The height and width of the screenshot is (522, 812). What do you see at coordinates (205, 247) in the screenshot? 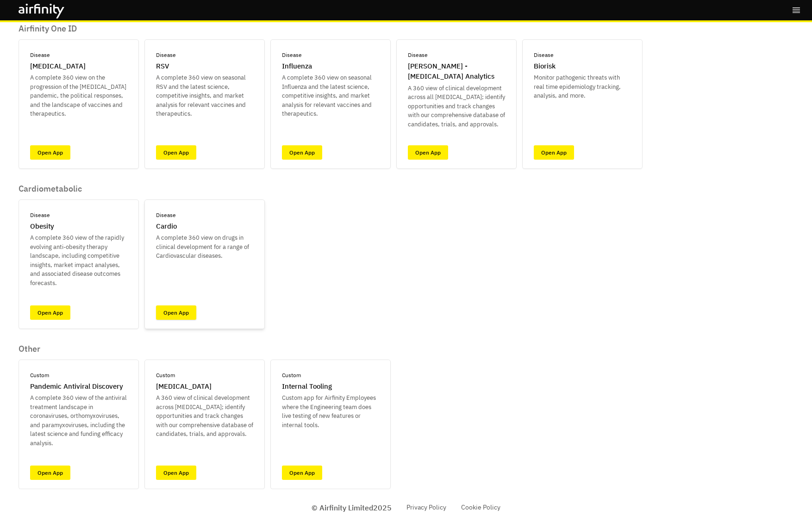
I see `p: A complete 360 view on drugs in clinical development for a range of Cardiovascular diseases.` at bounding box center [205, 247].